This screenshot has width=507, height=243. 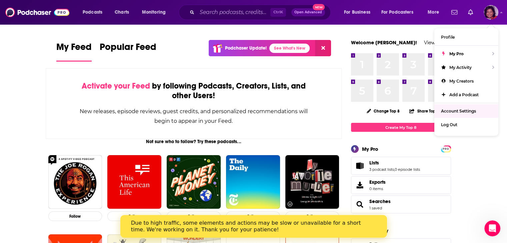 What do you see at coordinates (381, 170) in the screenshot?
I see `a: 3 podcast lists` at bounding box center [381, 170].